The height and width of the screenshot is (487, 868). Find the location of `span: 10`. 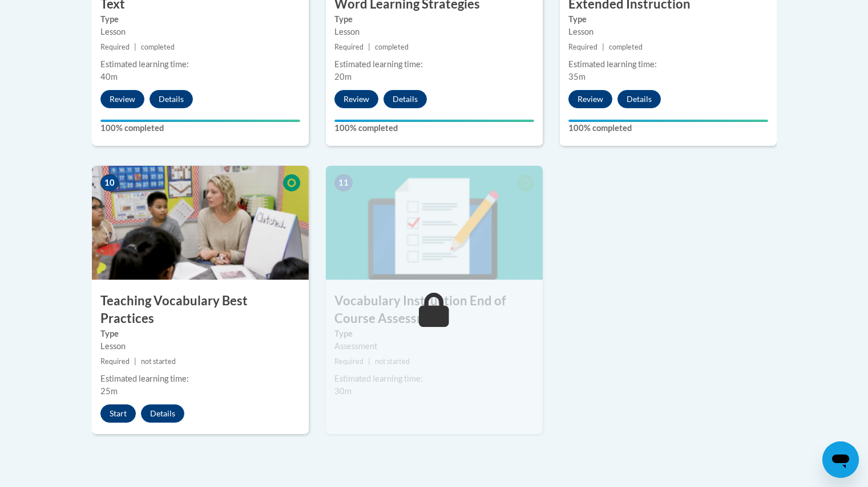

span: 10 is located at coordinates (110, 183).